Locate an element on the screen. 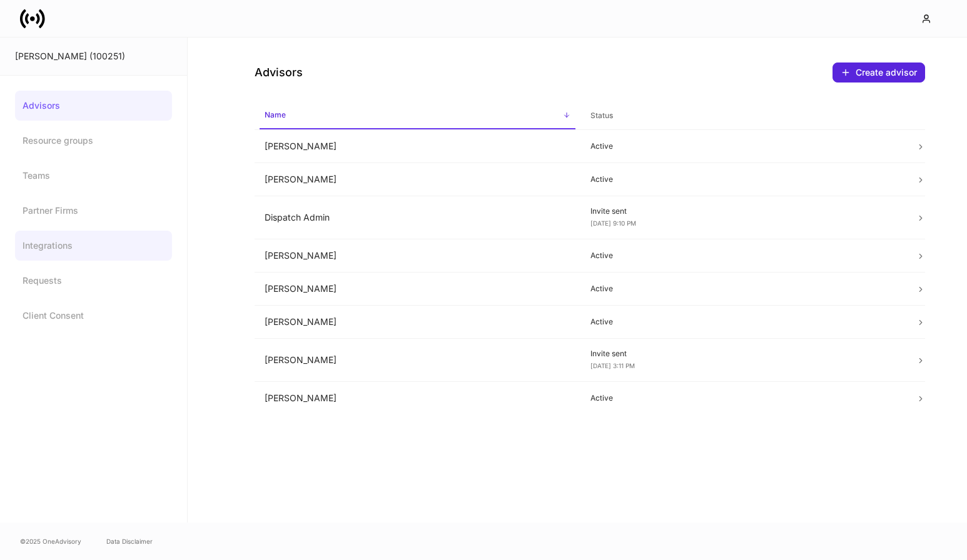 Image resolution: width=967 pixels, height=560 pixels. span: Name is located at coordinates (417, 116).